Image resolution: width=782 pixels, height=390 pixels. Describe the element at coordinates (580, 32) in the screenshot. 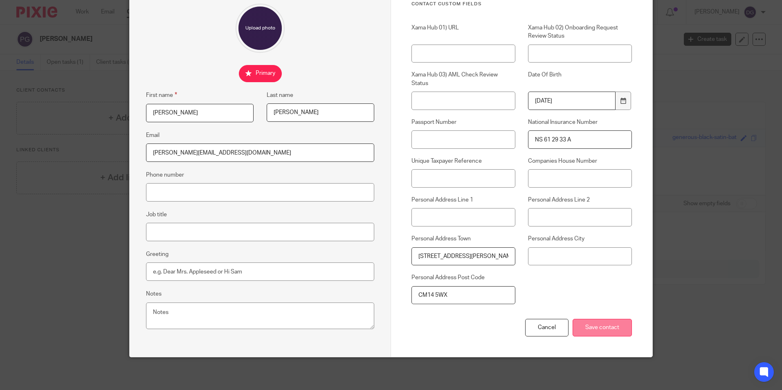

I see `label: Xama Hub 02) Onboarding Request Review Status` at that location.